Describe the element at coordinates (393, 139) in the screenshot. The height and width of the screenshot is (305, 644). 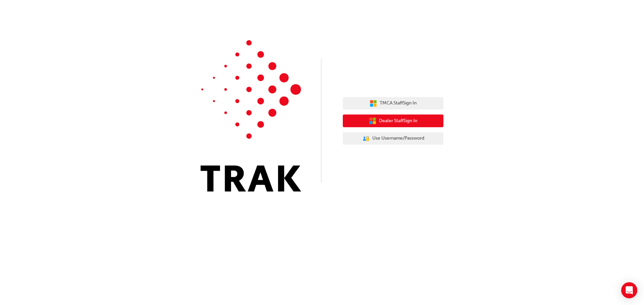
I see `button: Use Username/Password` at that location.